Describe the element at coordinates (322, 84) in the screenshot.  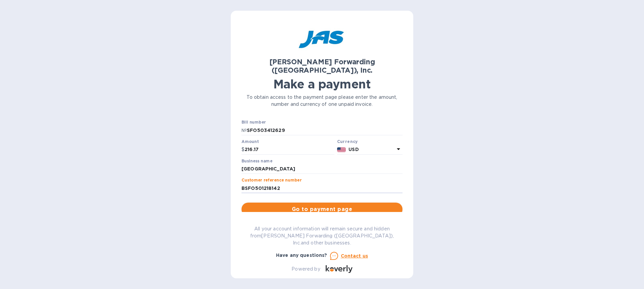
I see `h1: Make a payment` at that location.